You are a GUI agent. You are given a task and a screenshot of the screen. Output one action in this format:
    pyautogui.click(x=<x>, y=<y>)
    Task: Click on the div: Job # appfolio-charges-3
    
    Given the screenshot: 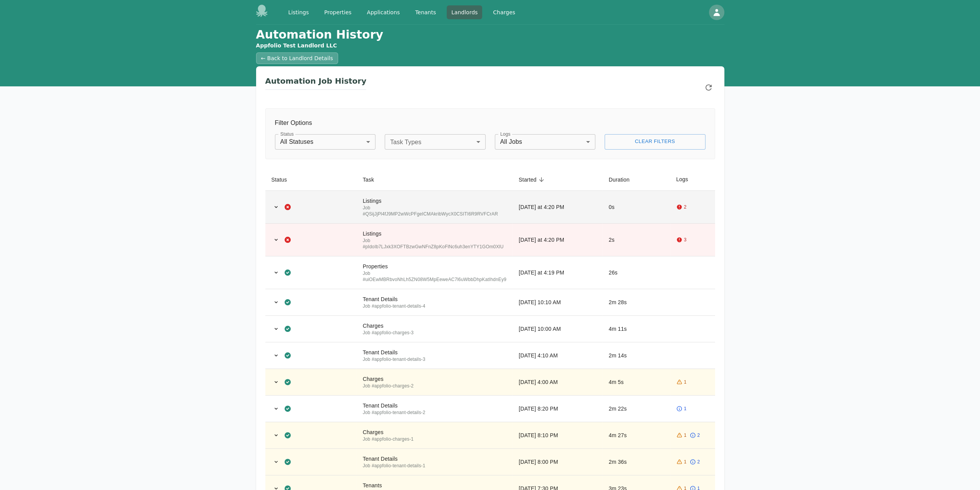 What is the action you would take?
    pyautogui.click(x=434, y=332)
    